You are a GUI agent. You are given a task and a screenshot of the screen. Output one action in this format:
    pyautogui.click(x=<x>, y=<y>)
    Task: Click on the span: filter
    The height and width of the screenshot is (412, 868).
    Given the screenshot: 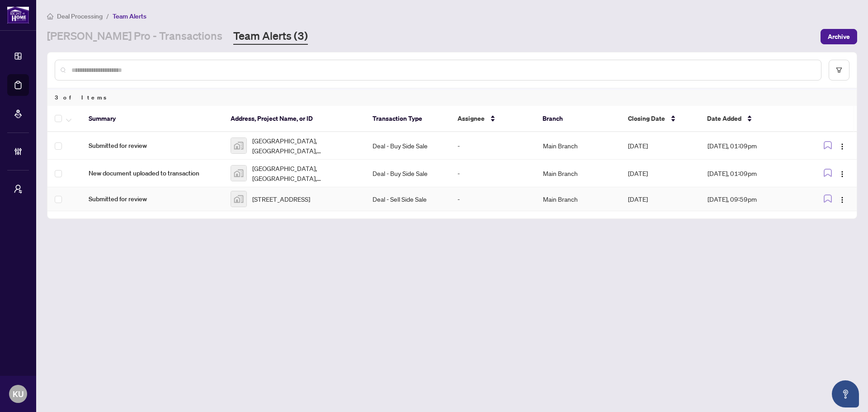 What is the action you would take?
    pyautogui.click(x=839, y=70)
    